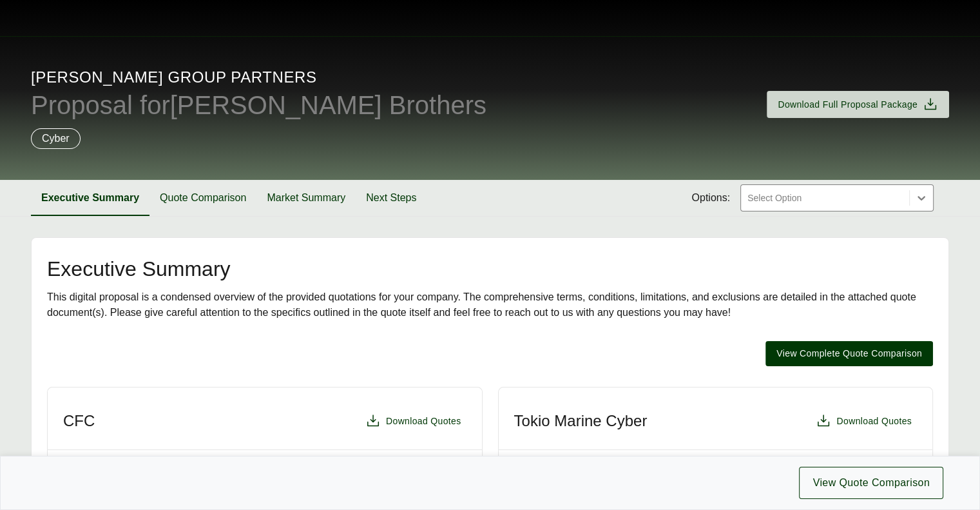 This screenshot has height=510, width=980. Describe the element at coordinates (56, 139) in the screenshot. I see `p: Cyber` at that location.